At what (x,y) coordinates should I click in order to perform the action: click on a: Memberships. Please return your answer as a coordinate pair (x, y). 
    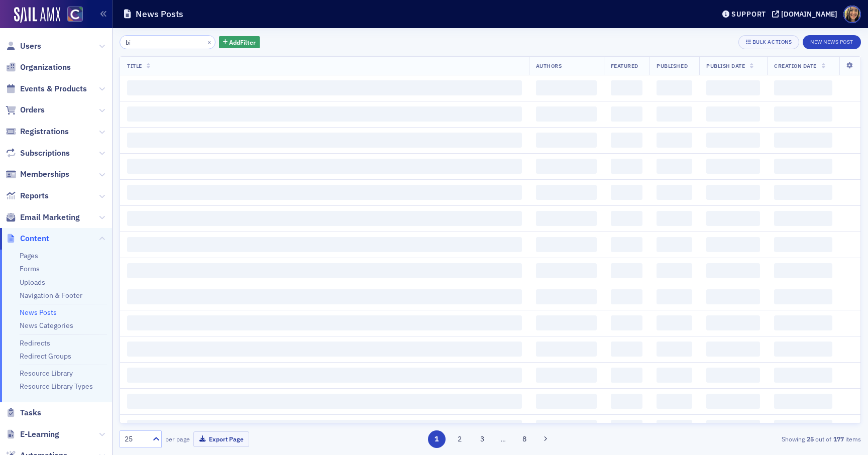
    Looking at the image, I should click on (37, 174).